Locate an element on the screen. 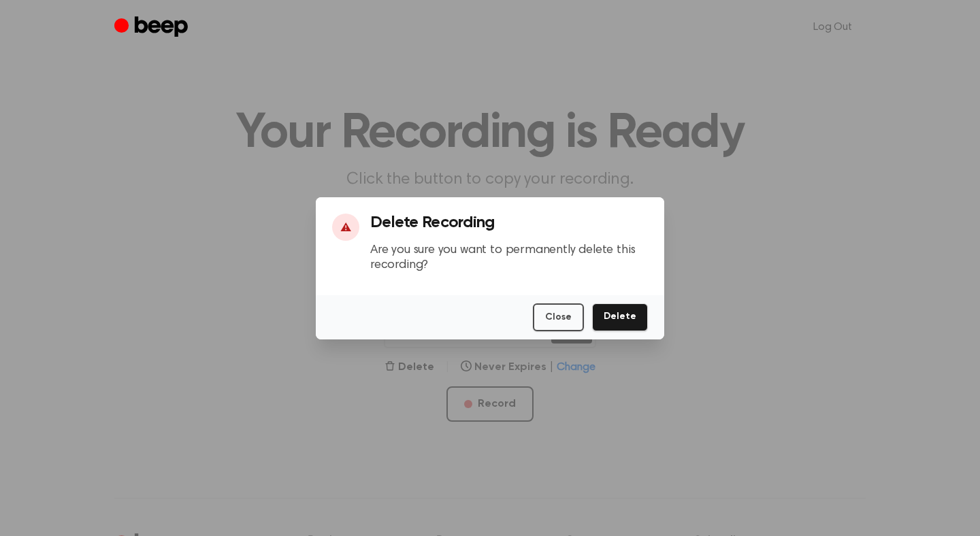 This screenshot has height=536, width=980. h3: Delete Recording is located at coordinates (509, 222).